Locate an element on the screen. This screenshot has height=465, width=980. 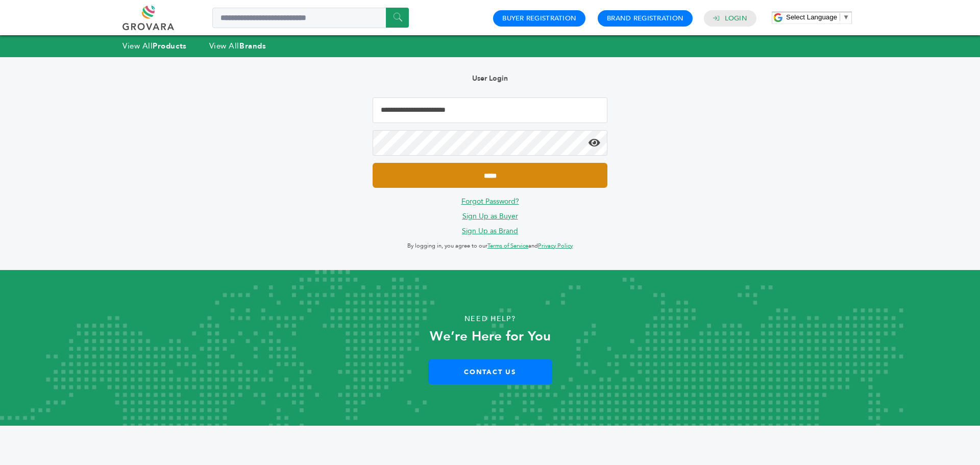
strong: Products is located at coordinates (169, 46).